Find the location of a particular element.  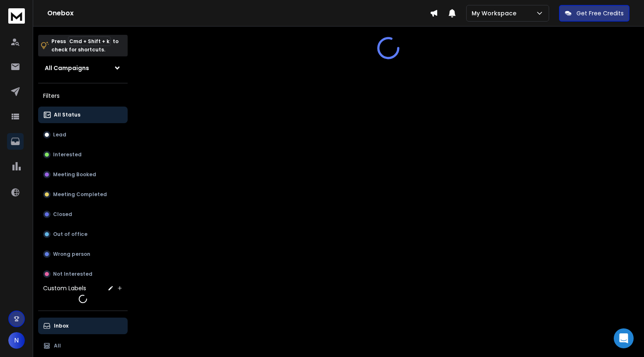

p: Not Interested is located at coordinates (72, 274).